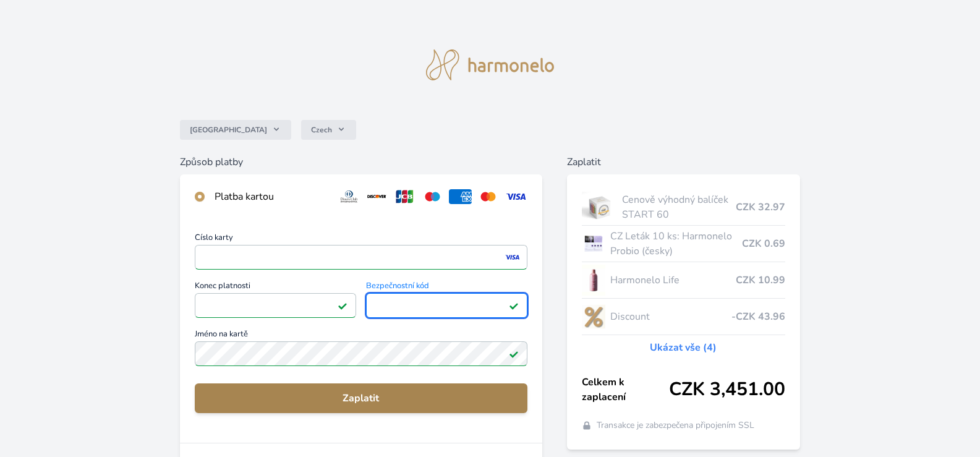 This screenshot has width=980, height=457. I want to click on h6: Způsob platby, so click(361, 162).